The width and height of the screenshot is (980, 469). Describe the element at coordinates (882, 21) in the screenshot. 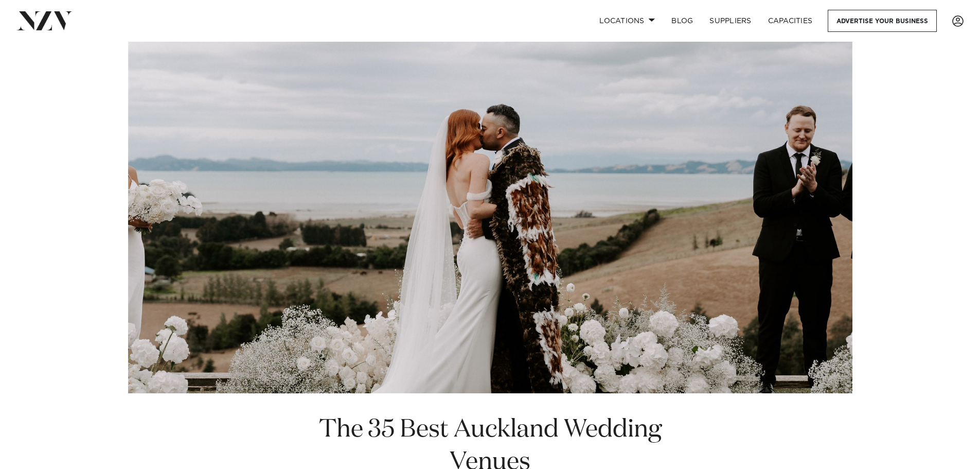

I see `a: Advertise your business` at that location.